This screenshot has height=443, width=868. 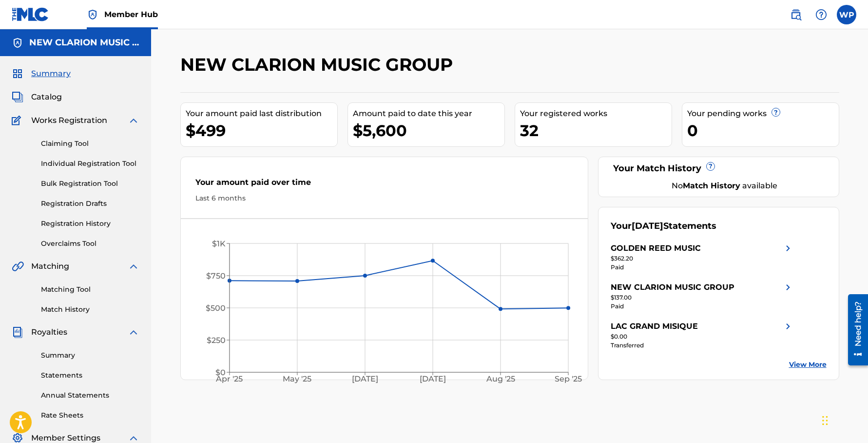 I want to click on strong: Match History, so click(x=712, y=186).